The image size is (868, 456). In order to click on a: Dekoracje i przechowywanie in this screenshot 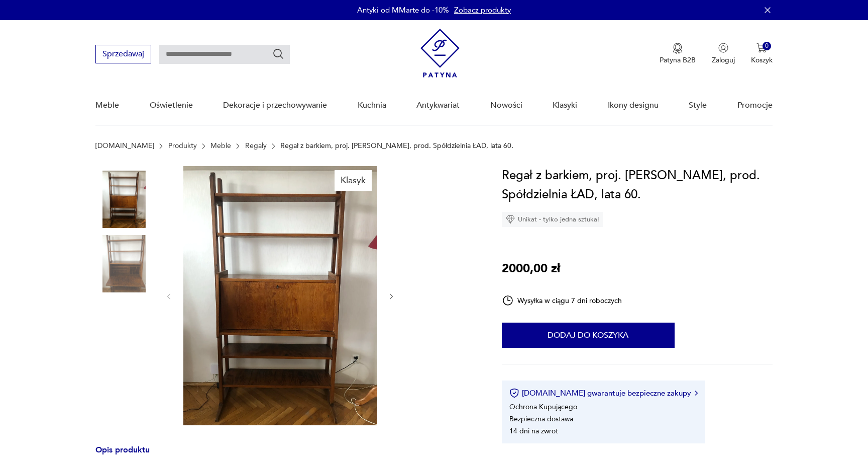, I will do `click(275, 105)`.